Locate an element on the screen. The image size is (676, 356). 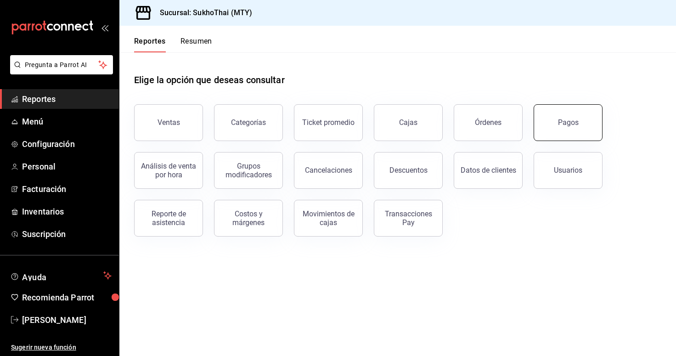
button: Pagos is located at coordinates (568, 123).